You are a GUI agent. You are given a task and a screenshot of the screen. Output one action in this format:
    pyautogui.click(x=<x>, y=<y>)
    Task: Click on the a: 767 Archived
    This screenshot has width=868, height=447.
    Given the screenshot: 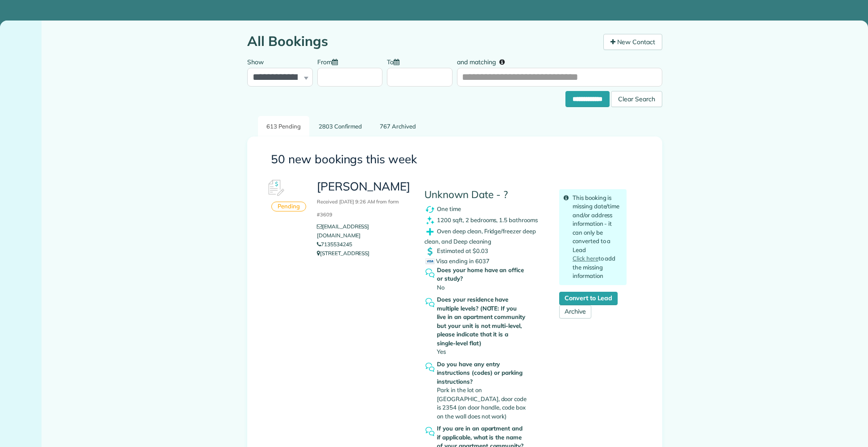 What is the action you would take?
    pyautogui.click(x=397, y=126)
    